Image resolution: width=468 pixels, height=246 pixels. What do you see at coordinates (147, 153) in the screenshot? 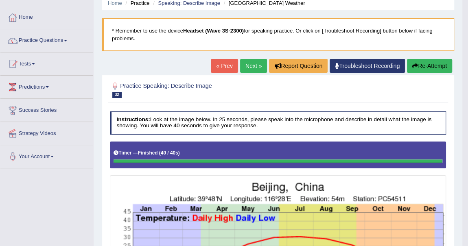
I see `h5: Timer —` at bounding box center [147, 153].